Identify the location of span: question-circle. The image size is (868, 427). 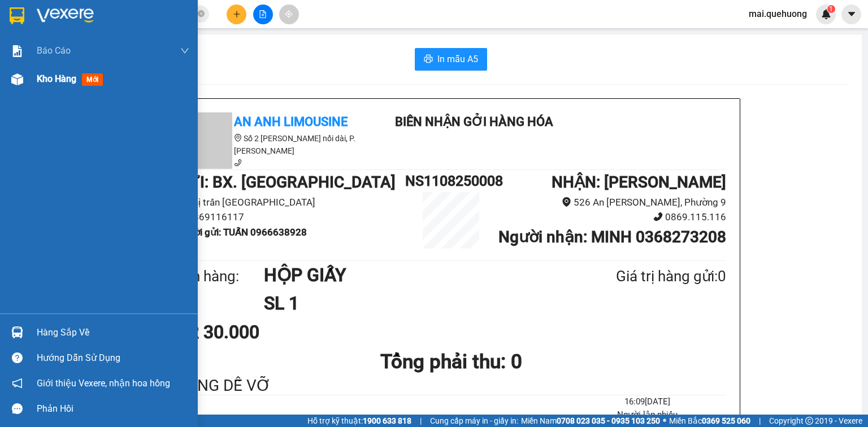
(17, 358).